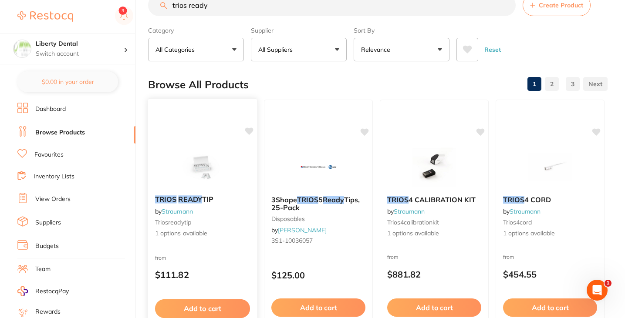 The height and width of the screenshot is (318, 625). I want to click on span: TIP, so click(208, 199).